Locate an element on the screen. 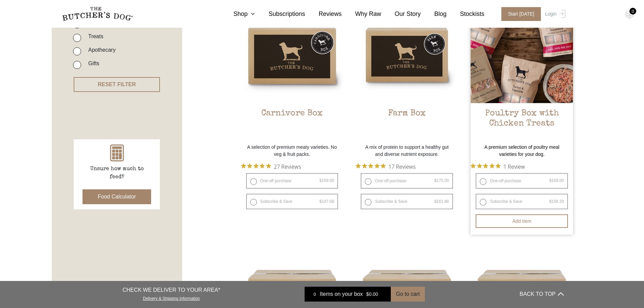 The height and width of the screenshot is (308, 644). a: Why Raw is located at coordinates (361, 14).